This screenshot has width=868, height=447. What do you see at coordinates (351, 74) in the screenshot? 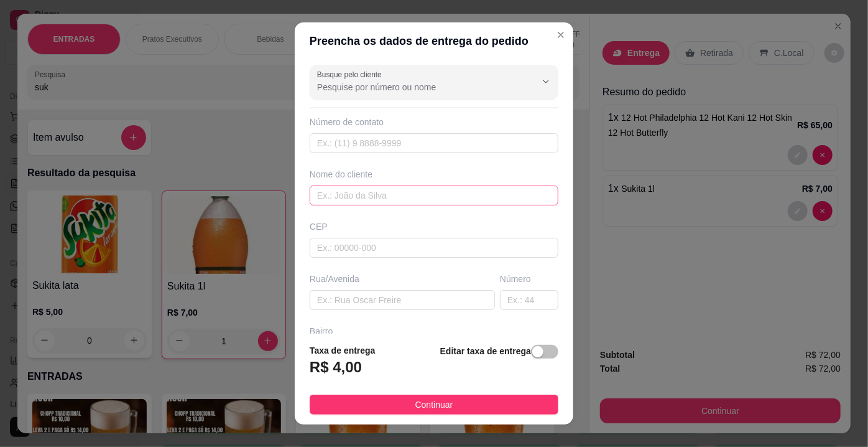
I see `label: Busque pelo cliente` at bounding box center [351, 74].